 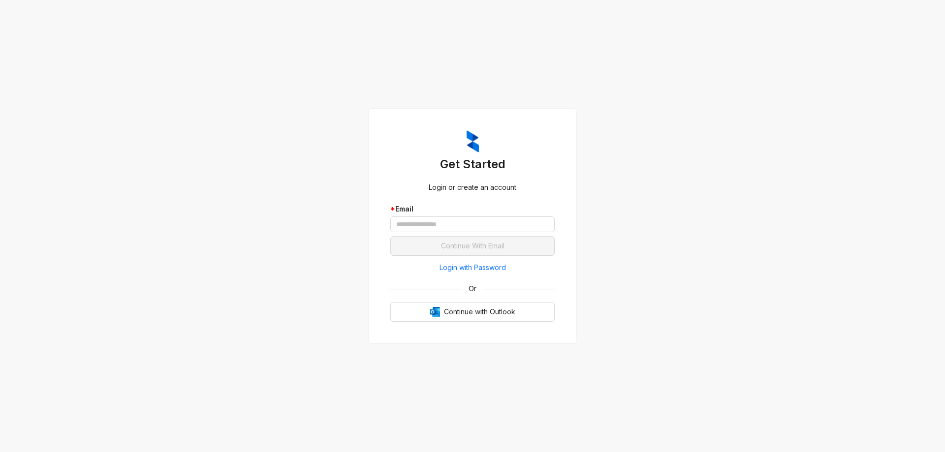 What do you see at coordinates (473, 246) in the screenshot?
I see `button: Continue With Email` at bounding box center [473, 246].